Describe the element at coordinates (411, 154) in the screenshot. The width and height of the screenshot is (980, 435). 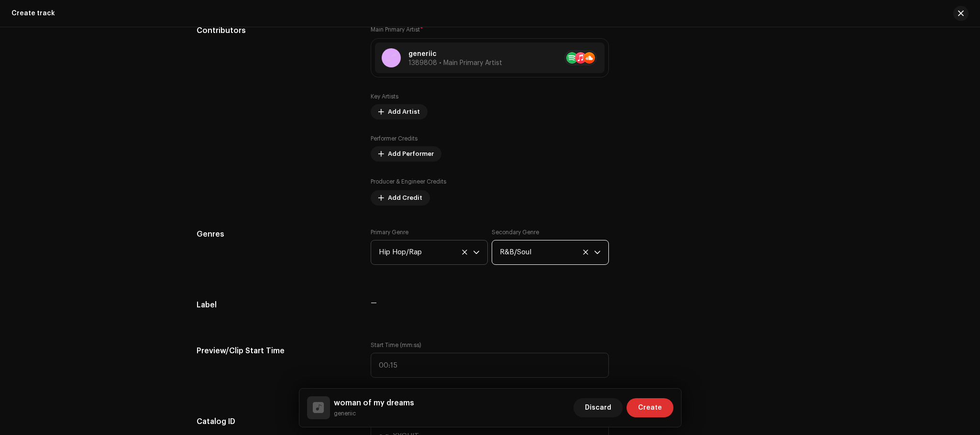
I see `span: Add Performer` at that location.